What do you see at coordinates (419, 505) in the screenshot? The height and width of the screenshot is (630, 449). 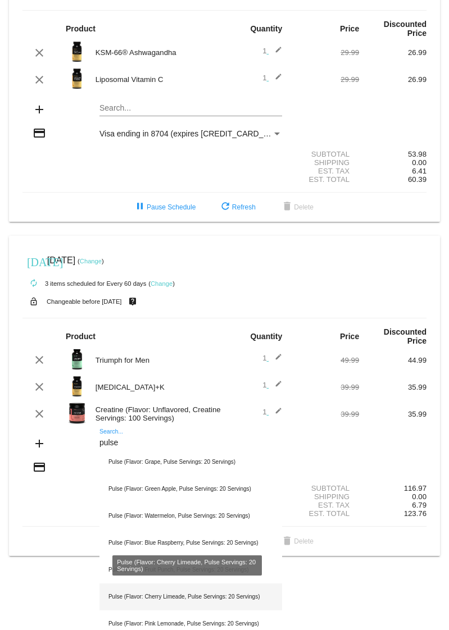 I see `span: 6.79` at bounding box center [419, 505].